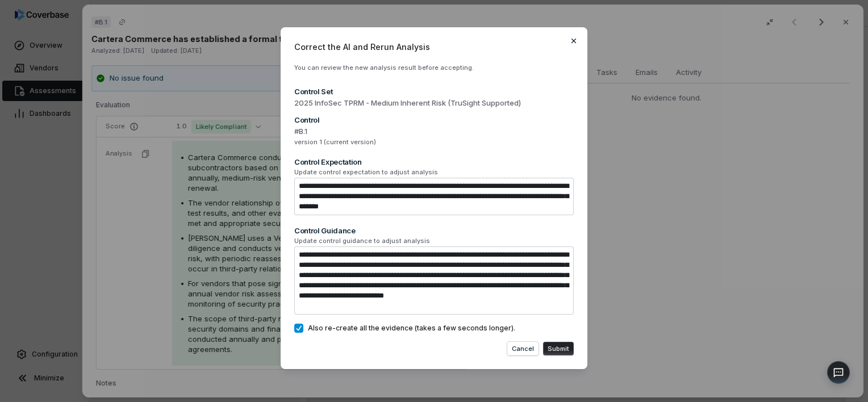  What do you see at coordinates (523, 348) in the screenshot?
I see `button: Cancel` at bounding box center [523, 348].